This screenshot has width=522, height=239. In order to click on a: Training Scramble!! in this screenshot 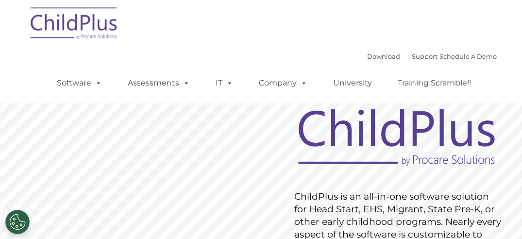, I will do `click(434, 83)`.